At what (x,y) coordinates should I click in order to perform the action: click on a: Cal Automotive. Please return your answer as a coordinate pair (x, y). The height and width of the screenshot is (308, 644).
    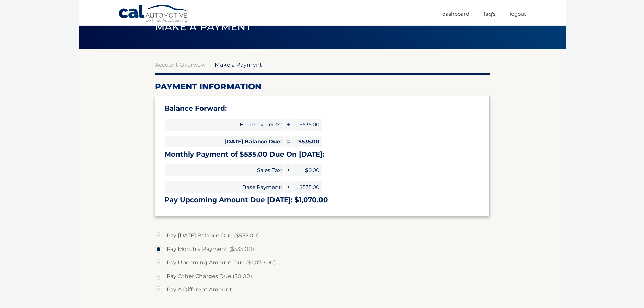
    Looking at the image, I should click on (154, 14).